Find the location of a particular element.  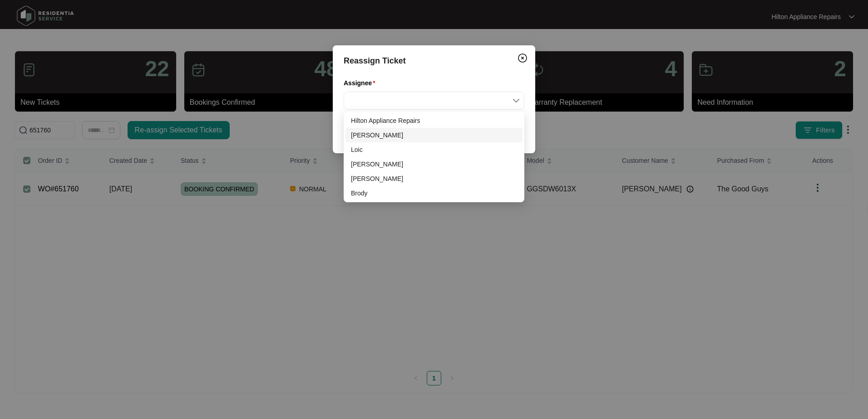

button: Close is located at coordinates (522, 58).